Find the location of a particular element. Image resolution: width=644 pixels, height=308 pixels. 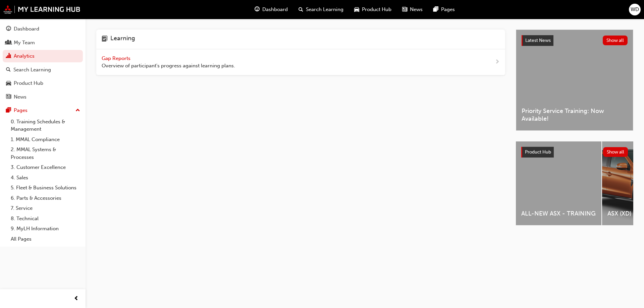

a: 6. Parts & Accessories is located at coordinates (45, 198).